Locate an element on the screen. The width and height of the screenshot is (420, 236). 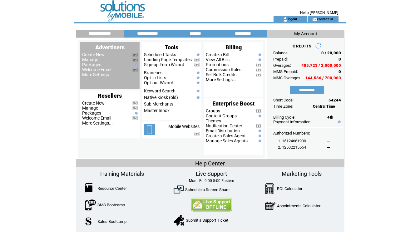
a: contact us is located at coordinates (325, 19).